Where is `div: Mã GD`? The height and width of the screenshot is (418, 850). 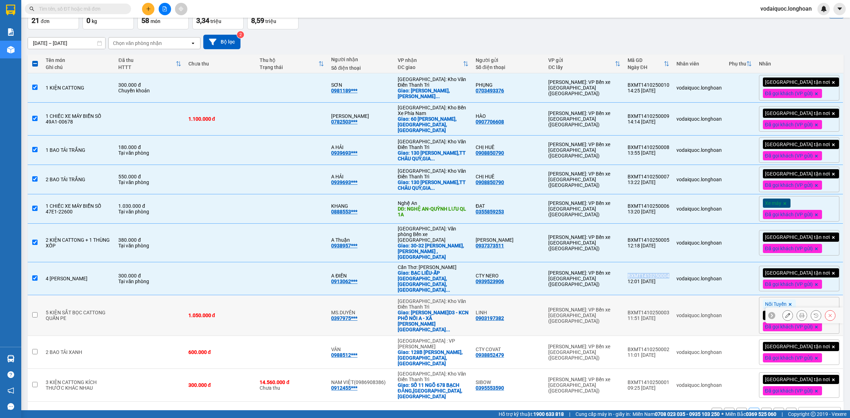
div: Mã GD is located at coordinates (645, 60).